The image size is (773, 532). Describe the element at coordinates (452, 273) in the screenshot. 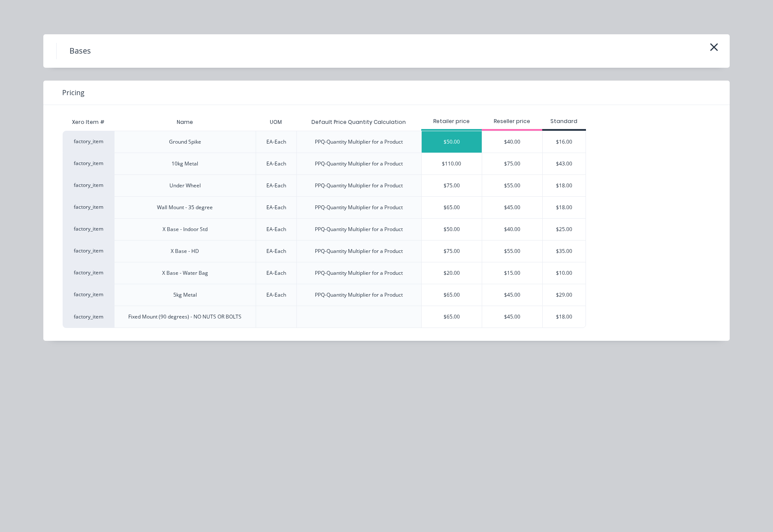

I see `div: $20.00` at that location.